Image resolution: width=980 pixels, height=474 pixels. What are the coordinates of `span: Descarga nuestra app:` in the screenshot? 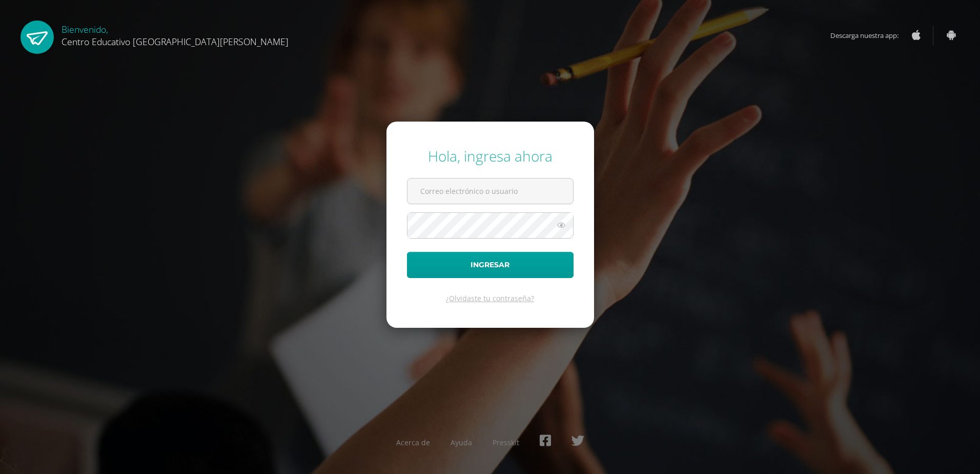 It's located at (870, 35).